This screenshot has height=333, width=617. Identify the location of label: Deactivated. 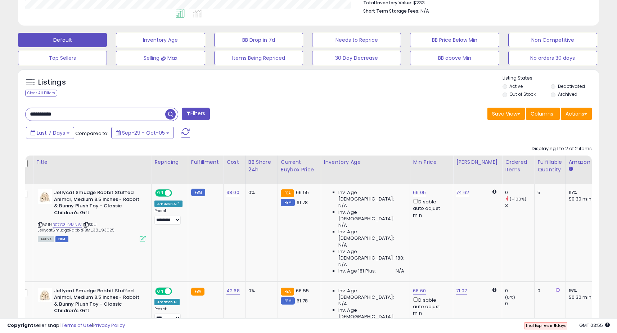
(571, 86).